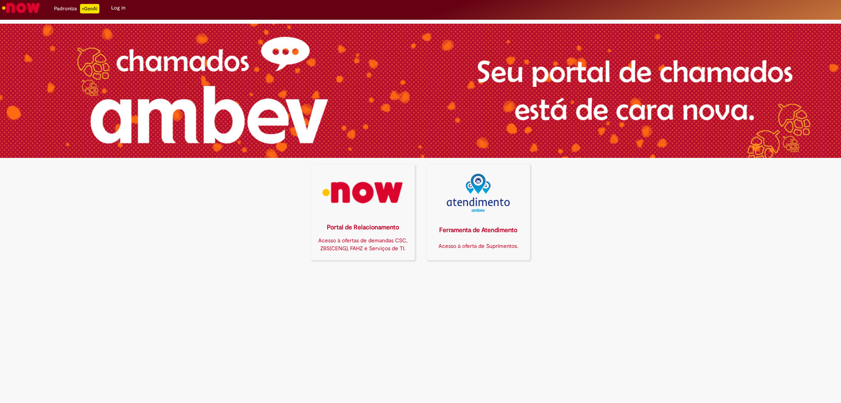 Image resolution: width=841 pixels, height=403 pixels. Describe the element at coordinates (478, 212) in the screenshot. I see `a: Ferramenta de Atendimento Acesso à oferta de Suprimentos.` at that location.